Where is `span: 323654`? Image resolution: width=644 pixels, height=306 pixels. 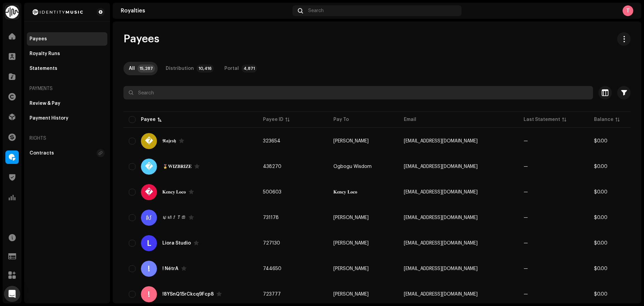
span: 323654 is located at coordinates (272, 141).